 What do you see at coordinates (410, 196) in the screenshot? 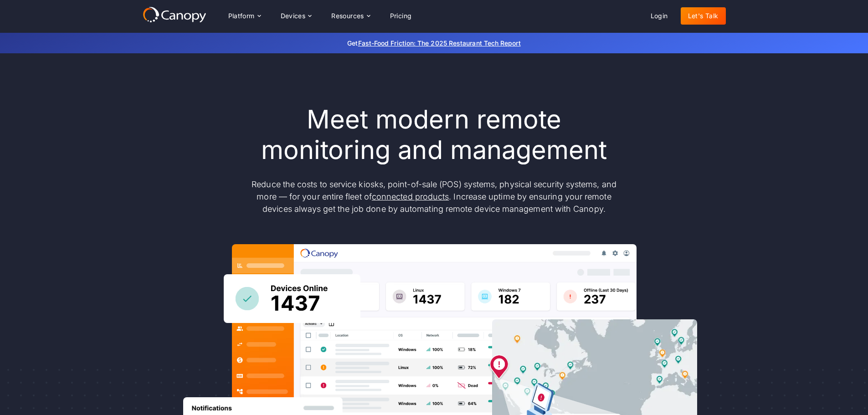
I see `a: connected products` at bounding box center [410, 196].